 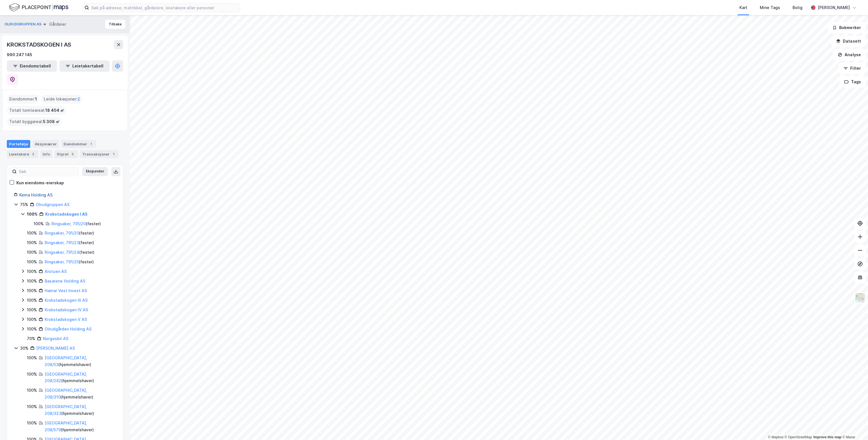 What do you see at coordinates (776, 437) in the screenshot?
I see `a: Mapbox` at bounding box center [776, 437].